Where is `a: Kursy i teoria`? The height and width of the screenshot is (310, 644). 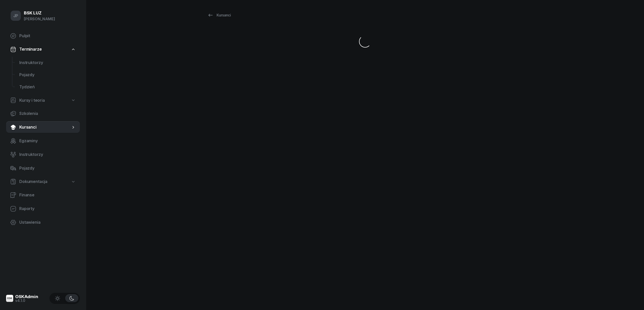
a: Kursy i teoria is located at coordinates (43, 101).